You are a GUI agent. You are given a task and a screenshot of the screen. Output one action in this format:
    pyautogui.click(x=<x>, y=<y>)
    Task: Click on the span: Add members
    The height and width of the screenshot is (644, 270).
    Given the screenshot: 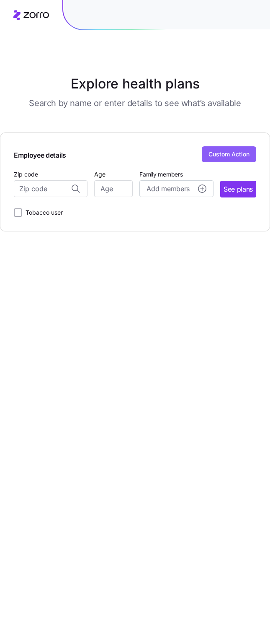 What is the action you would take?
    pyautogui.click(x=168, y=189)
    